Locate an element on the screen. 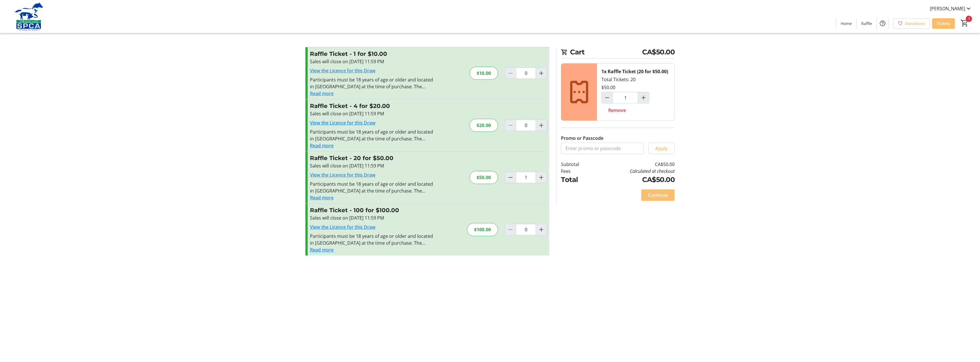  div: $10.00 is located at coordinates (483, 73).